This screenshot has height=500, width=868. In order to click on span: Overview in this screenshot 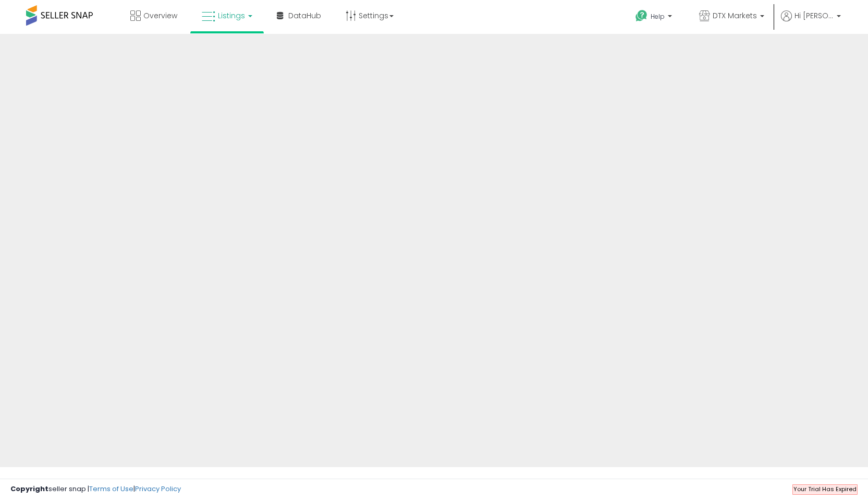, I will do `click(160, 16)`.